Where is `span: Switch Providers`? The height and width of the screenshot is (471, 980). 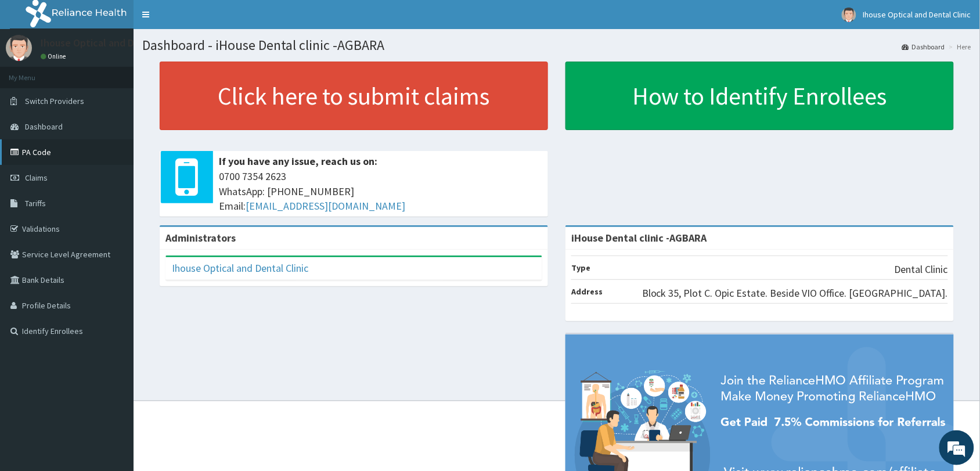
span: Switch Providers is located at coordinates (55, 101).